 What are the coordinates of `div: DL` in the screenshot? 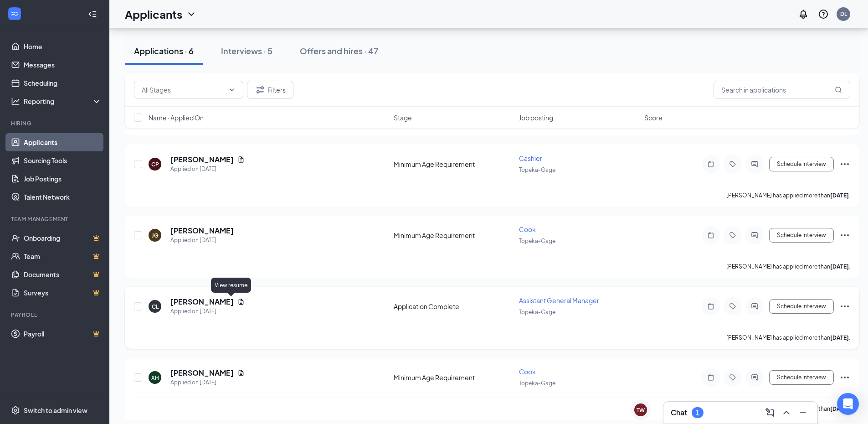 It's located at (844, 14).